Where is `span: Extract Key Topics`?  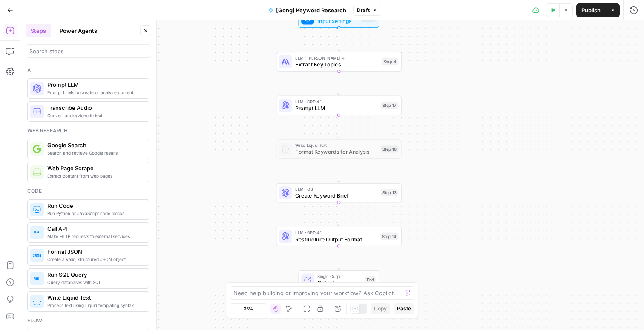
span: Extract Key Topics is located at coordinates (337, 64).